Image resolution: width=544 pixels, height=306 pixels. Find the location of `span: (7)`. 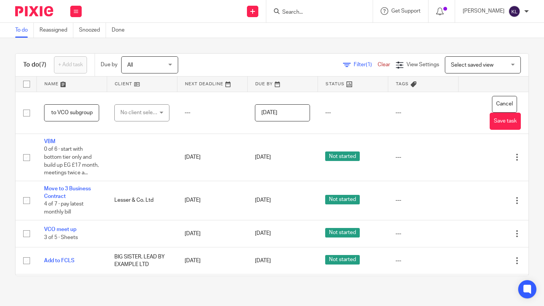

span: (7) is located at coordinates (43, 65).